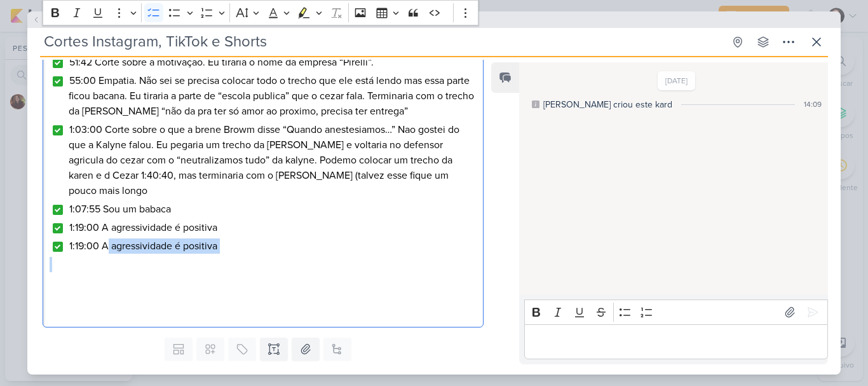 The image size is (868, 386). Describe the element at coordinates (221, 62) in the screenshot. I see `span: 51:42 Corte sobre a motivação. Eu tiraria o nome da empresa “Pirelli”.` at that location.